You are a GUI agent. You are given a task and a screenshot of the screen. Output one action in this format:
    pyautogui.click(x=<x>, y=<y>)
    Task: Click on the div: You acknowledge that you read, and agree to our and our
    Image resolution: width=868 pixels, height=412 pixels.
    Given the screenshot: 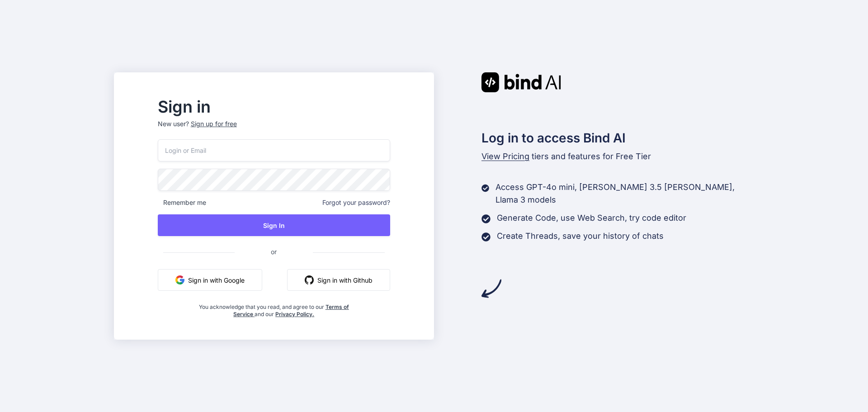 What is the action you would take?
    pyautogui.click(x=274, y=308)
    